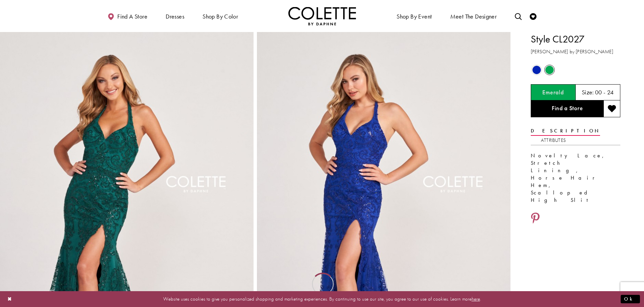 The image size is (644, 307). I want to click on span: Find a store, so click(132, 16).